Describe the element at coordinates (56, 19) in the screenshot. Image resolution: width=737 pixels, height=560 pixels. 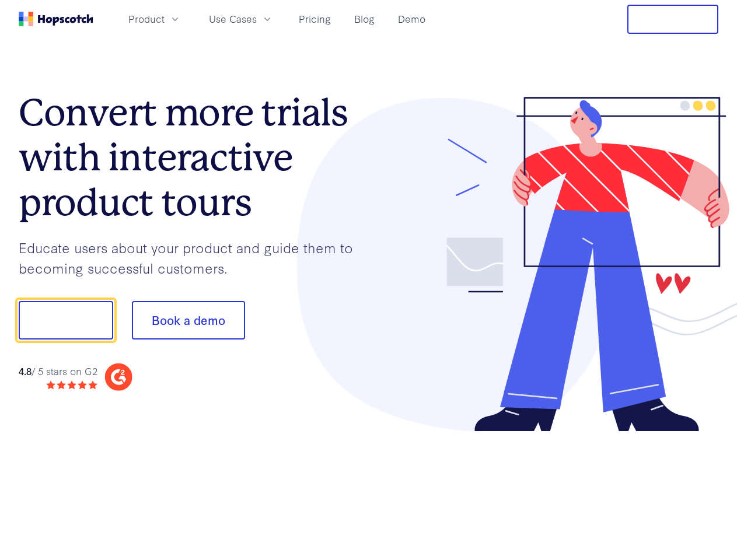
I see `a: Home` at that location.